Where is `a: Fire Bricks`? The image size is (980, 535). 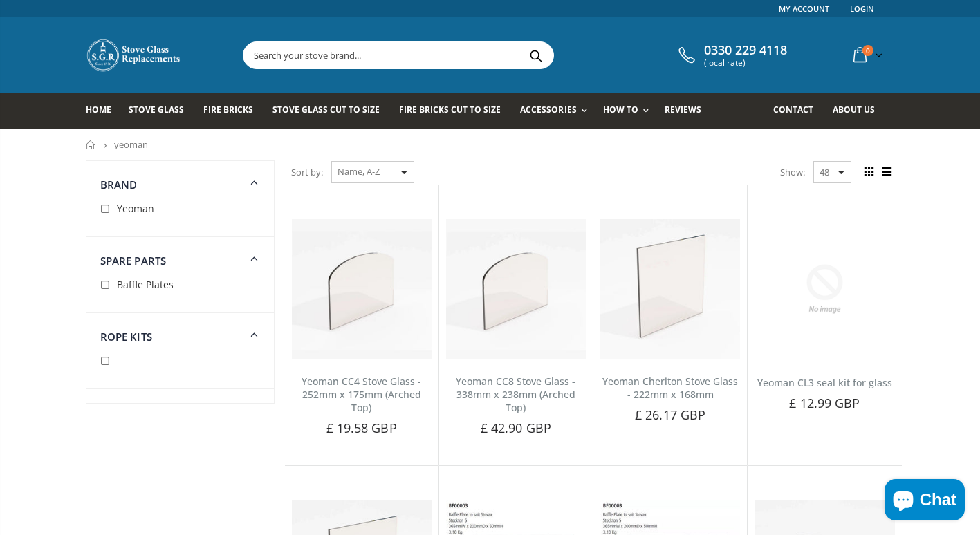 a: Fire Bricks is located at coordinates (233, 111).